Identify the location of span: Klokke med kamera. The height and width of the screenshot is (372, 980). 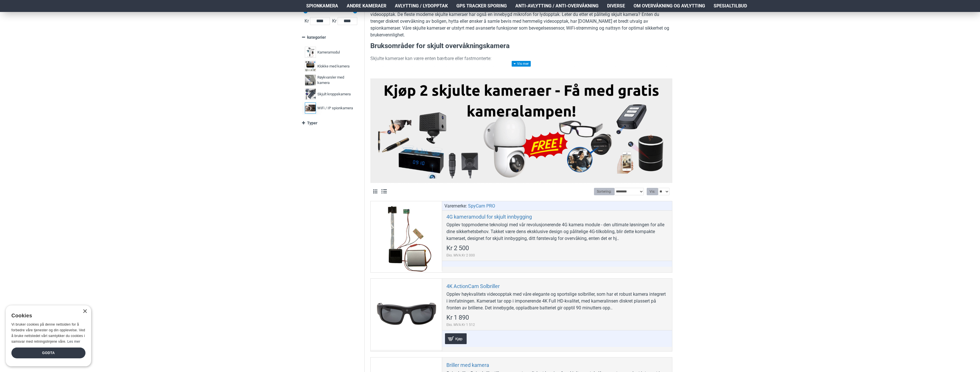
(333, 67).